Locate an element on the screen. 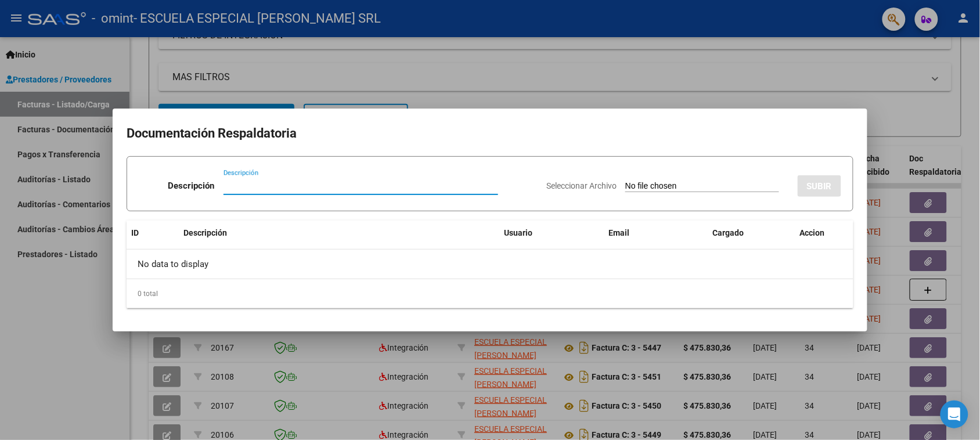 This screenshot has width=980, height=440. span: Accion is located at coordinates (812, 233).